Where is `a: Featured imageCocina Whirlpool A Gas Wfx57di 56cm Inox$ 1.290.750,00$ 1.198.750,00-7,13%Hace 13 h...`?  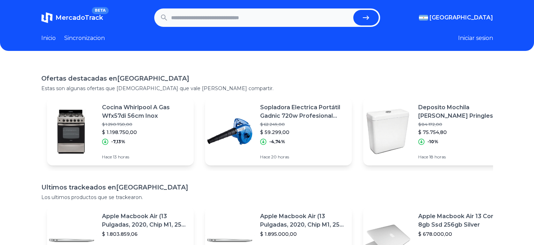 a: Featured imageCocina Whirlpool A Gas Wfx57di 56cm Inox$ 1.290.750,00$ 1.198.750,00-7,13%Hace 13 h... is located at coordinates (120, 131).